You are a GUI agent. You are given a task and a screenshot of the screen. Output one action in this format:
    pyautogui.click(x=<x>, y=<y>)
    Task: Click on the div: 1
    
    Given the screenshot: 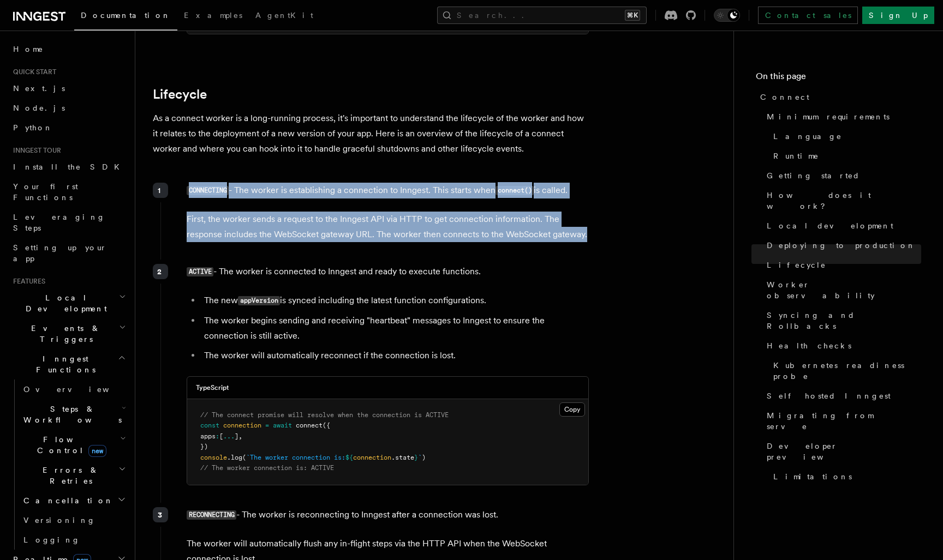 What is the action you would take?
    pyautogui.click(x=160, y=191)
    